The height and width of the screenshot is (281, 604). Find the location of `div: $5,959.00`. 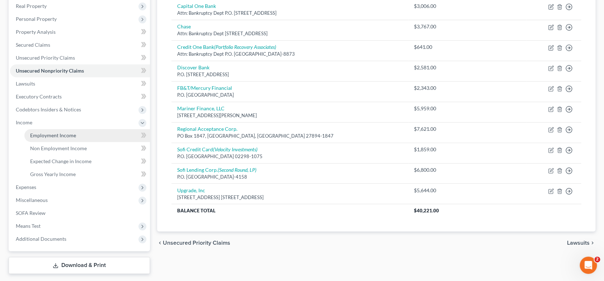

div: $5,959.00 is located at coordinates (434, 108).